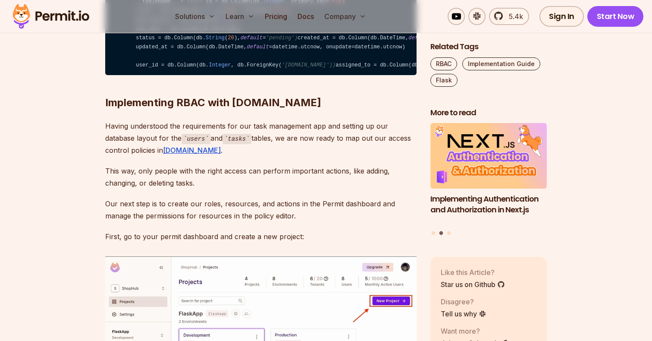  What do you see at coordinates (345, 16) in the screenshot?
I see `button: Company` at bounding box center [345, 16].